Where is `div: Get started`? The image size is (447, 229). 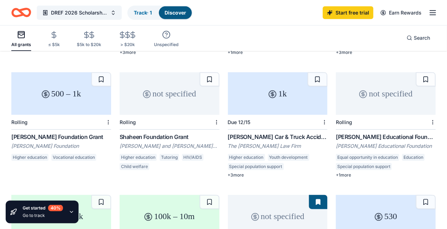 div: Get started is located at coordinates (43, 208).